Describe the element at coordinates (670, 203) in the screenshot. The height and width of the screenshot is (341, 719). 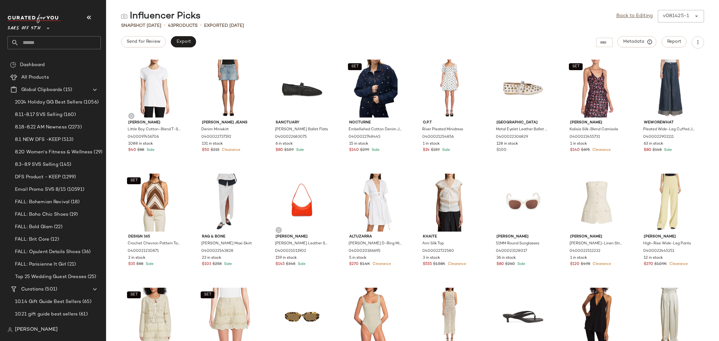
I see `img: 0400022445251_PARCHMENT` at that location.